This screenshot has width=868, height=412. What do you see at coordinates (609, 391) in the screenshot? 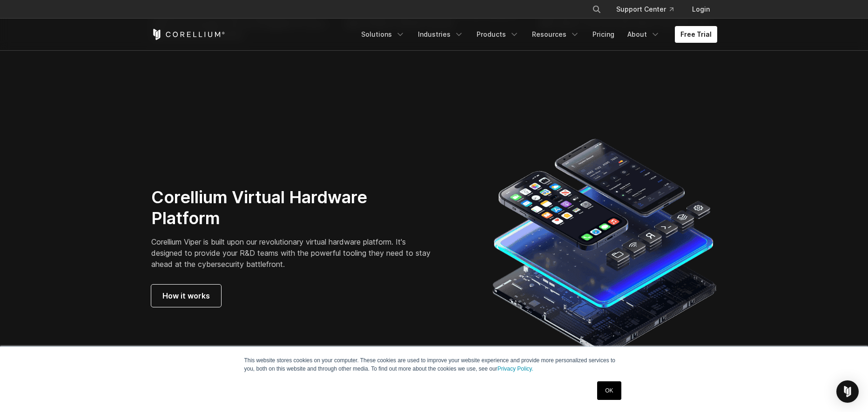
I see `a: OK` at bounding box center [609, 391].